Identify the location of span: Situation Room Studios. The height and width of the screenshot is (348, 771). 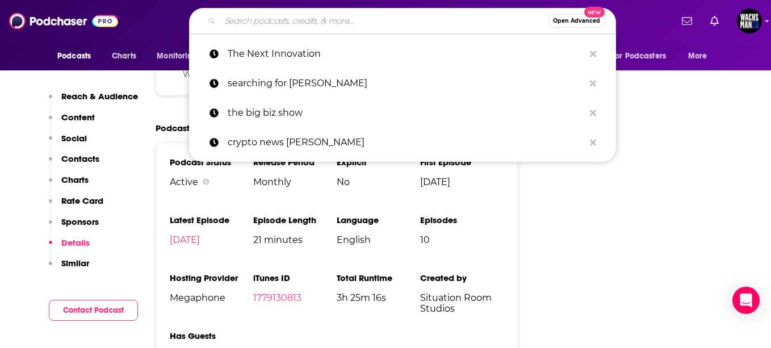
(462, 303).